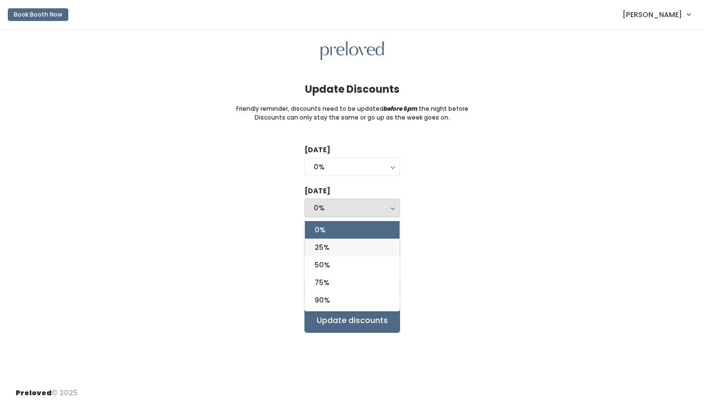  I want to click on div: © 2025, so click(46, 389).